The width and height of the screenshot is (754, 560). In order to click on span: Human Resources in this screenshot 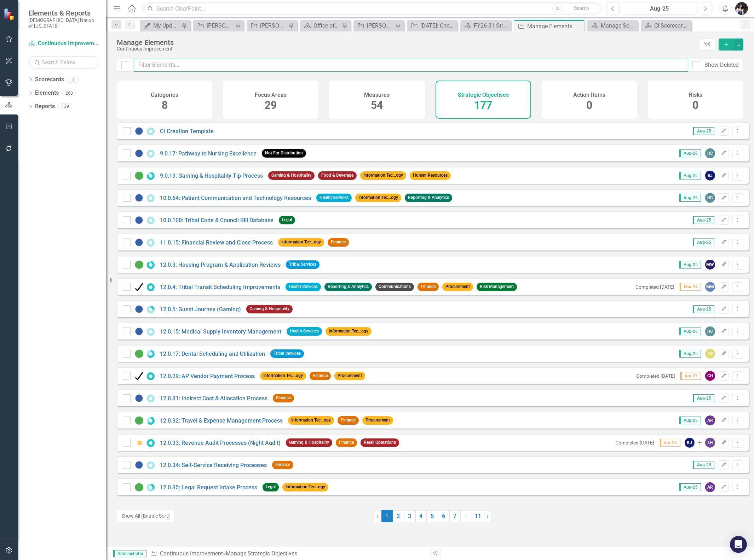, I will do `click(430, 175)`.